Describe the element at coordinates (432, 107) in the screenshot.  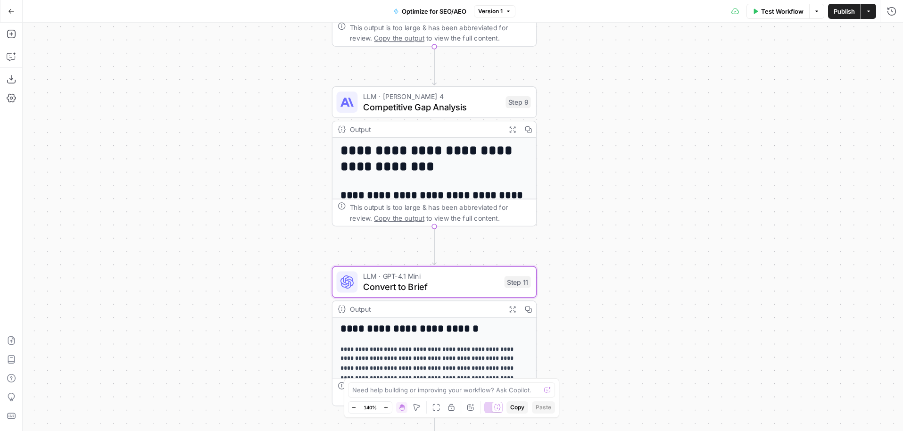
I see `span: Competitive Gap Analysis` at that location.